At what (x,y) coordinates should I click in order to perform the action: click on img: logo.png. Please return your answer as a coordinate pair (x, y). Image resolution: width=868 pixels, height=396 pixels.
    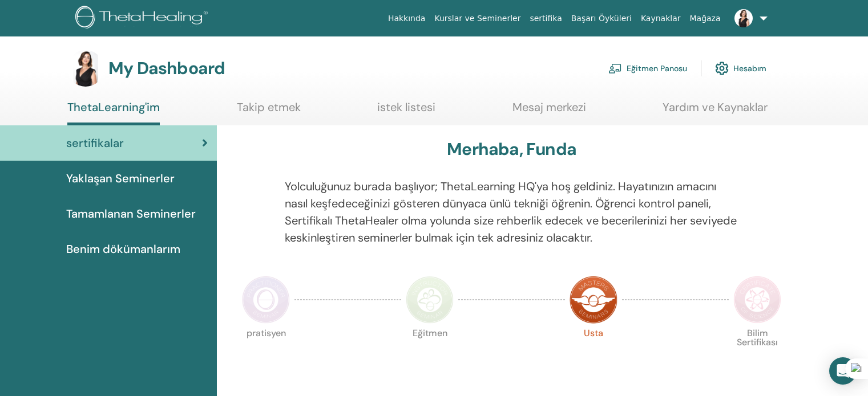
    Looking at the image, I should click on (143, 18).